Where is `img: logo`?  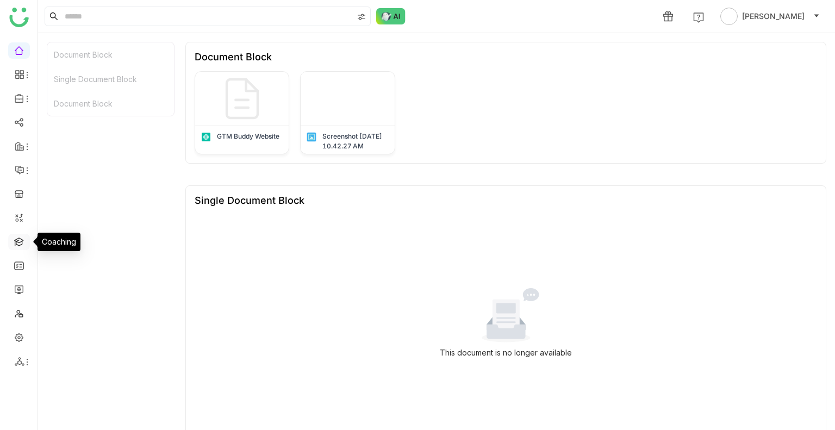 img: logo is located at coordinates (19, 17).